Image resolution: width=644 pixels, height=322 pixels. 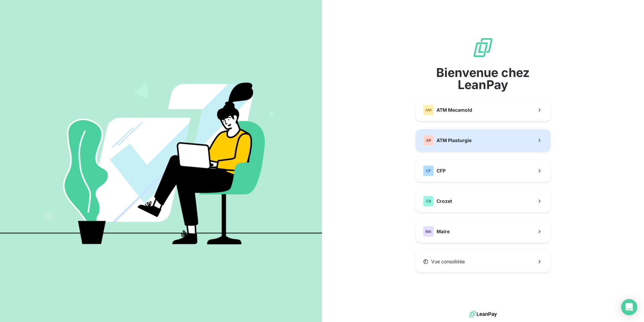 I want to click on div: CR, so click(x=428, y=201).